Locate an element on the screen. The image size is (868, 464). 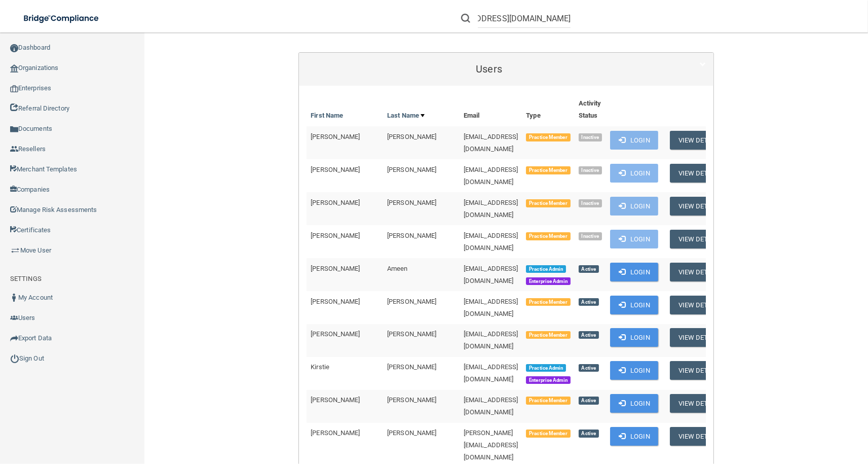
th: Type is located at coordinates (548, 109).